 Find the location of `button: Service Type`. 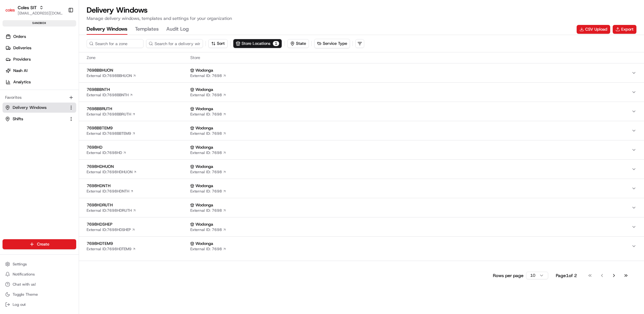

button: Service Type is located at coordinates (332, 44).